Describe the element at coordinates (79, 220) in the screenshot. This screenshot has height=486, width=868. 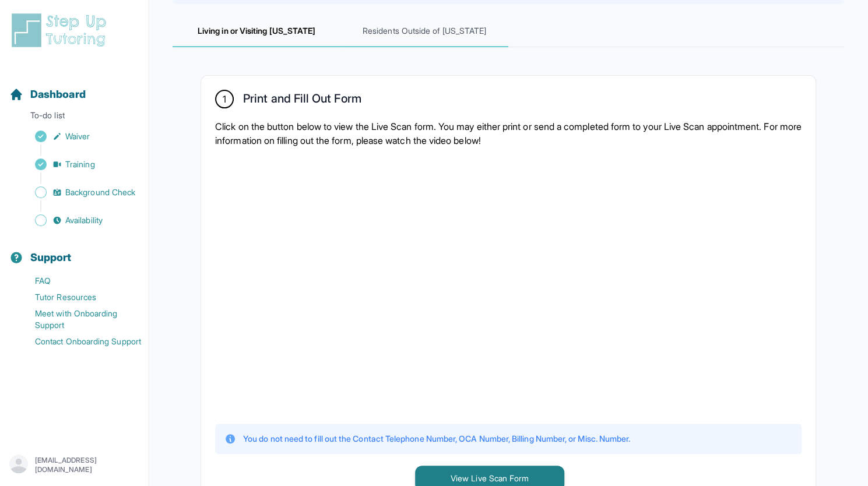
I see `a: Availability` at that location.